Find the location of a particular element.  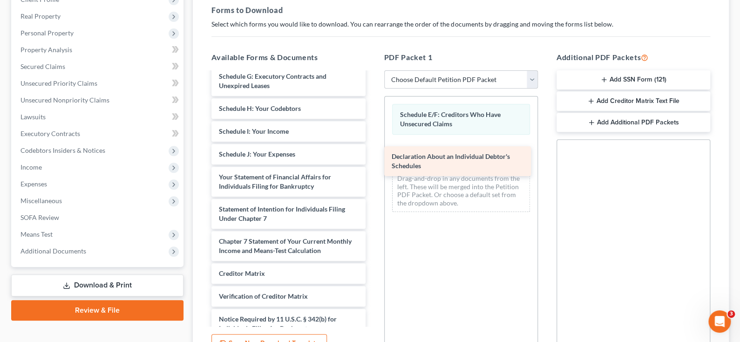

button: Add Additional PDF Packets is located at coordinates (633, 122).